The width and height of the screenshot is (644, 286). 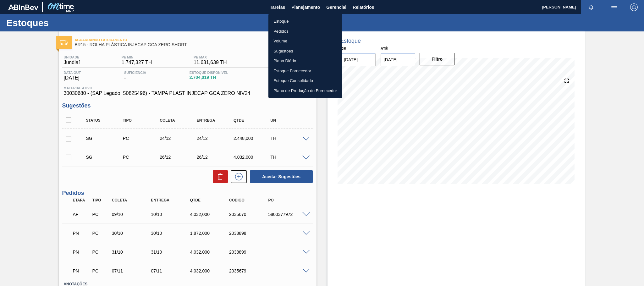 I want to click on a: Volume, so click(x=305, y=41).